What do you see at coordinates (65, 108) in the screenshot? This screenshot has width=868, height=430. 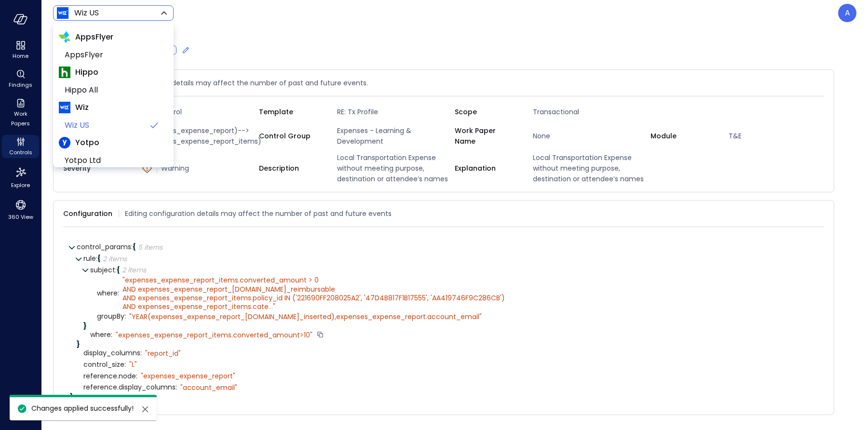 I see `img: Wiz` at bounding box center [65, 108].